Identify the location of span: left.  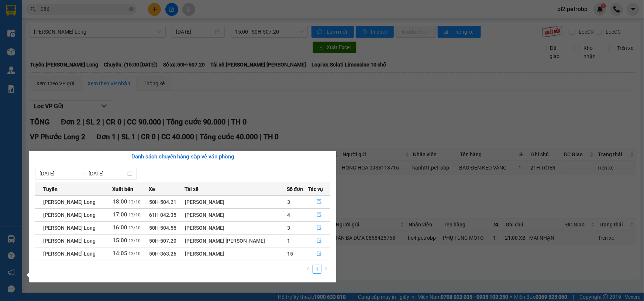
(308, 269).